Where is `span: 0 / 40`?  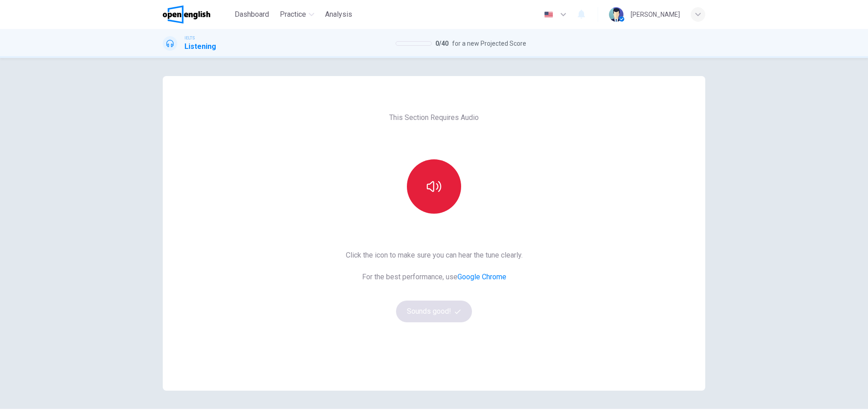 span: 0 / 40 is located at coordinates (442, 43).